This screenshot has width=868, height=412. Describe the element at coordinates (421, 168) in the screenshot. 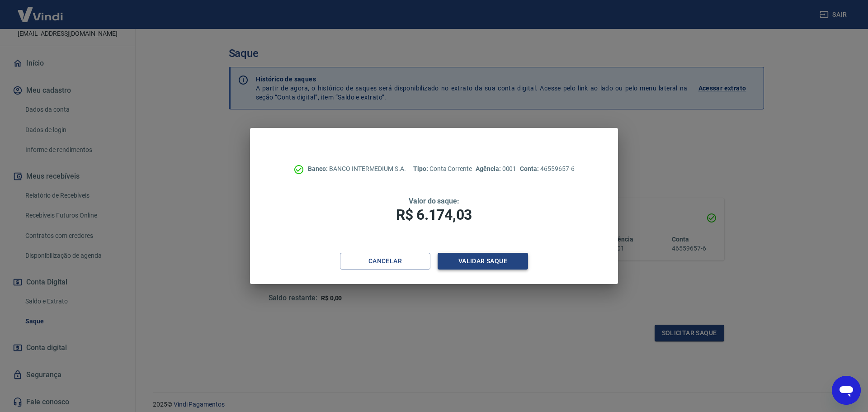

I see `span: Tipo:` at that location.